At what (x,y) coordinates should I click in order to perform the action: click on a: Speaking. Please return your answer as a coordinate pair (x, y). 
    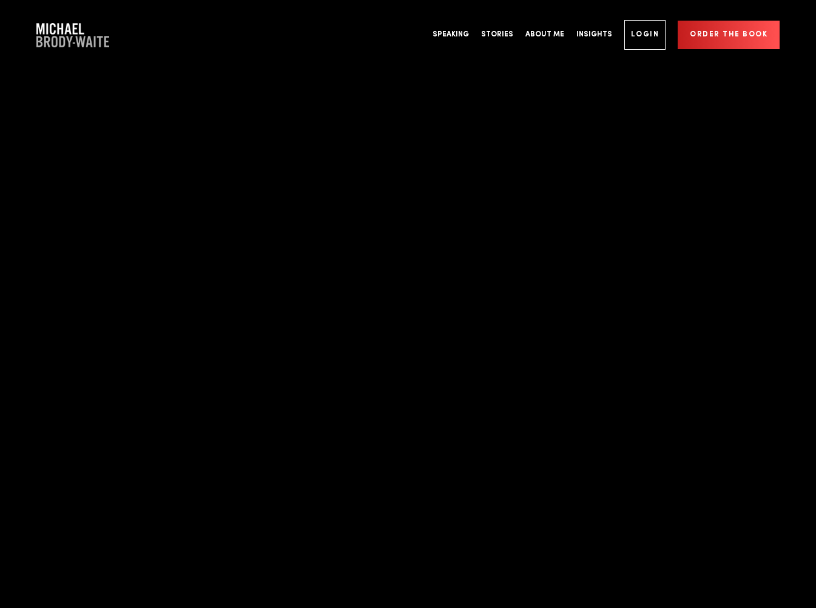
    Looking at the image, I should click on (451, 35).